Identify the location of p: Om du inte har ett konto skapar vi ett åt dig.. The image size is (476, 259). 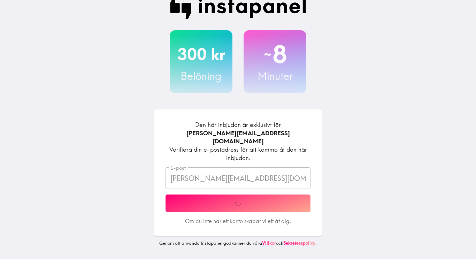
(238, 221).